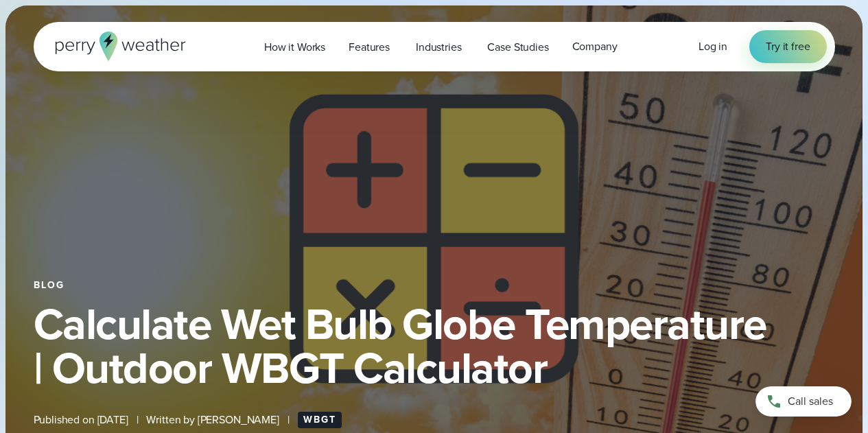 The image size is (868, 433). What do you see at coordinates (788, 47) in the screenshot?
I see `a: Try it free` at bounding box center [788, 47].